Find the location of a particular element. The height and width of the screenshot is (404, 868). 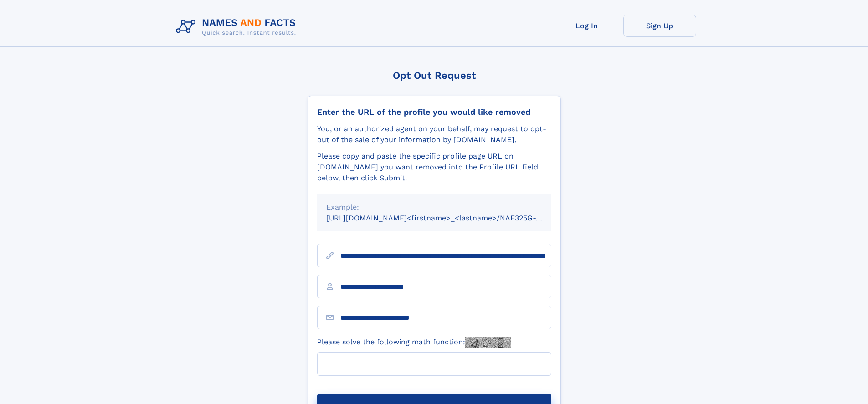

img: Logo Names and Facts is located at coordinates (237, 27).